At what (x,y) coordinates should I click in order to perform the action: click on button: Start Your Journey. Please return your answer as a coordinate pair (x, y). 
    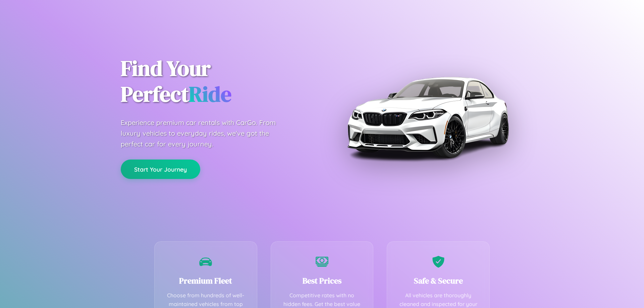
    Looking at the image, I should click on (161, 170).